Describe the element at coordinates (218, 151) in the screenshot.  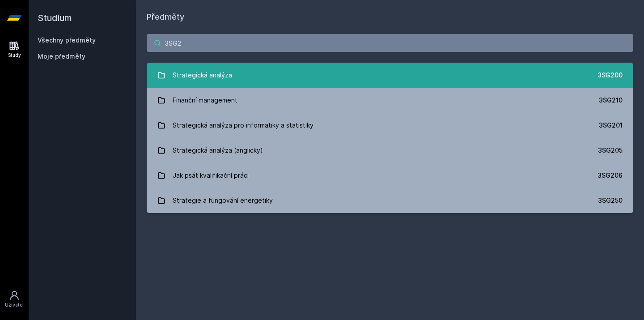
I see `div: Strategická analýza (anglicky)` at that location.